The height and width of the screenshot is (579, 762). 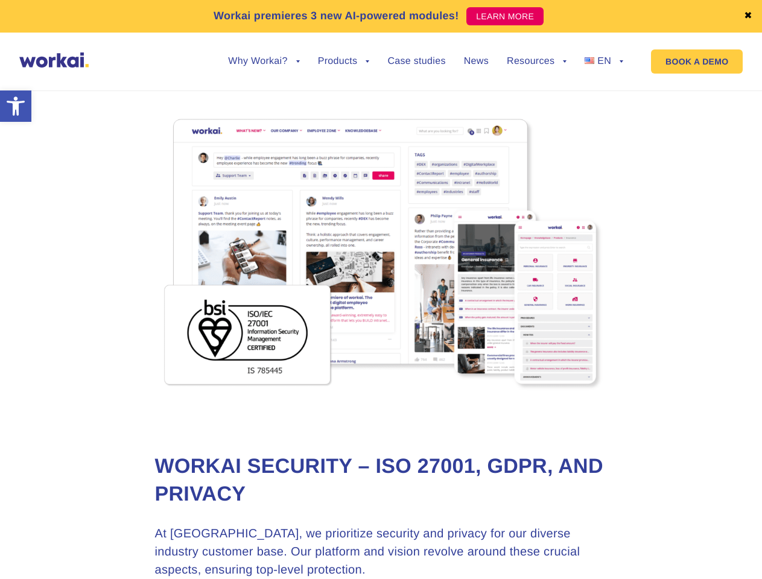 What do you see at coordinates (381, 481) in the screenshot?
I see `h1: Workai Security – ISO 27001, GDPR, and Privacy` at bounding box center [381, 481].